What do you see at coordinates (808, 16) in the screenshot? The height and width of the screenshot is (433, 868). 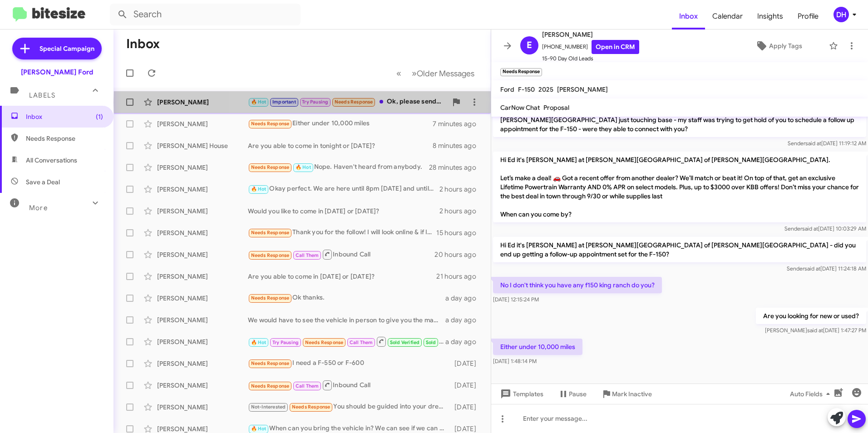 I see `a: Profile` at bounding box center [808, 16].